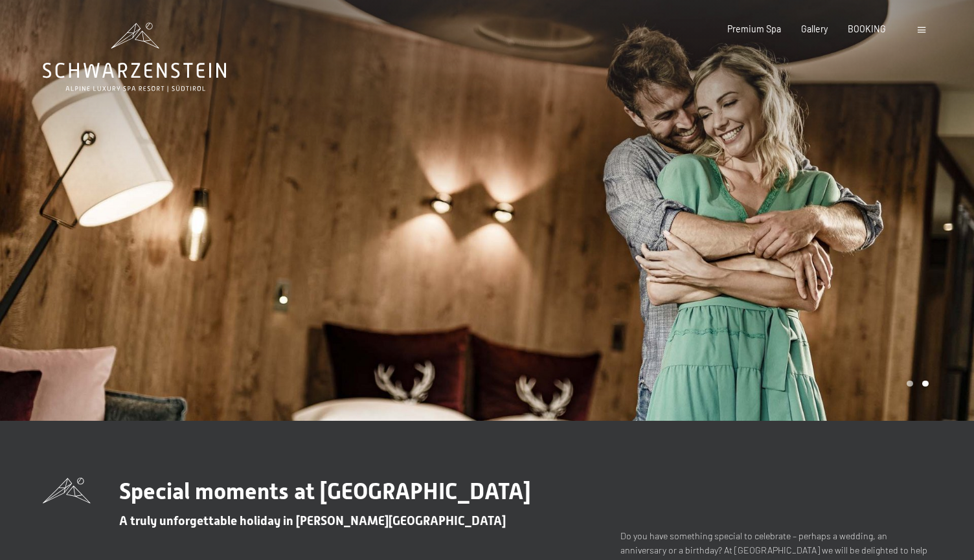 The height and width of the screenshot is (560, 974). Describe the element at coordinates (814, 29) in the screenshot. I see `a: Gallery` at that location.